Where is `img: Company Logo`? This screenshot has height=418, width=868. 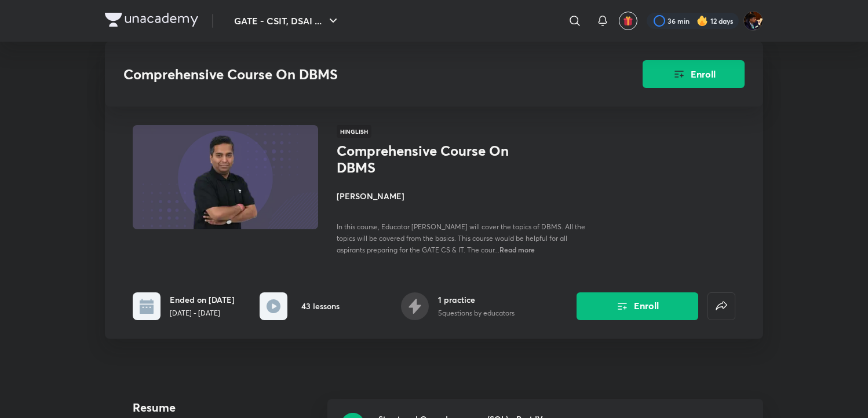
img: Company Logo is located at coordinates (151, 20).